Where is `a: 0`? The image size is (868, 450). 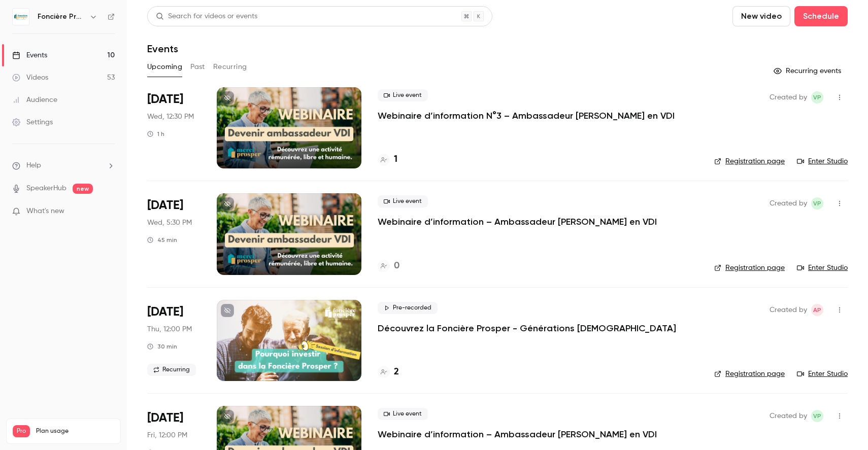 a: 0 is located at coordinates (389, 266).